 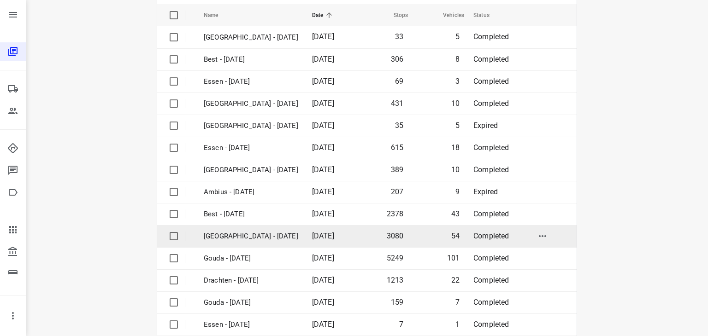 I want to click on p: Gemeente Rotterdam - Monday, so click(x=251, y=126).